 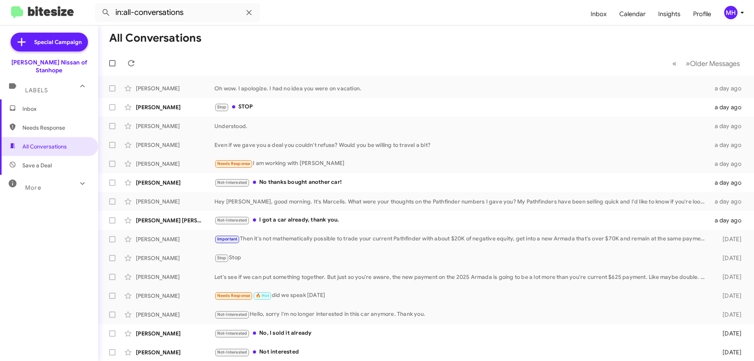 I want to click on span: Special Campaign, so click(x=58, y=42).